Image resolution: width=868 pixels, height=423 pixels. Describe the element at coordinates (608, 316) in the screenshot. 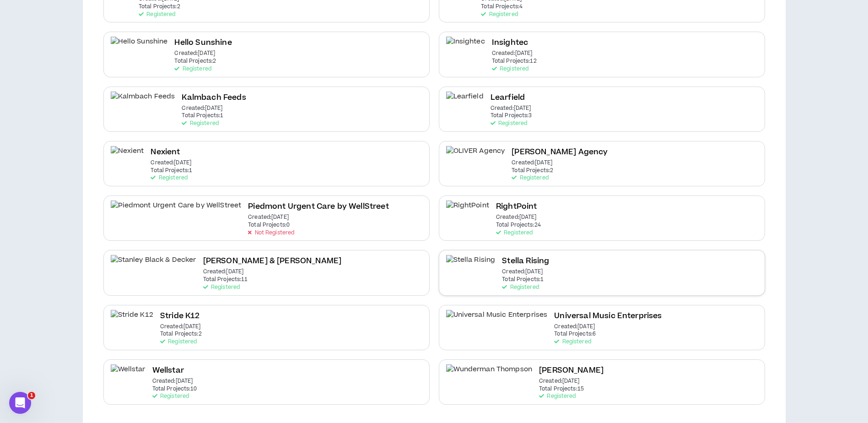

I see `h2: Universal Music Enterprises` at that location.